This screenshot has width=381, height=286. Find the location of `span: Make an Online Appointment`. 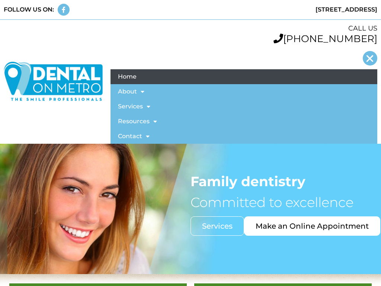

span: Make an Online Appointment is located at coordinates (312, 226).